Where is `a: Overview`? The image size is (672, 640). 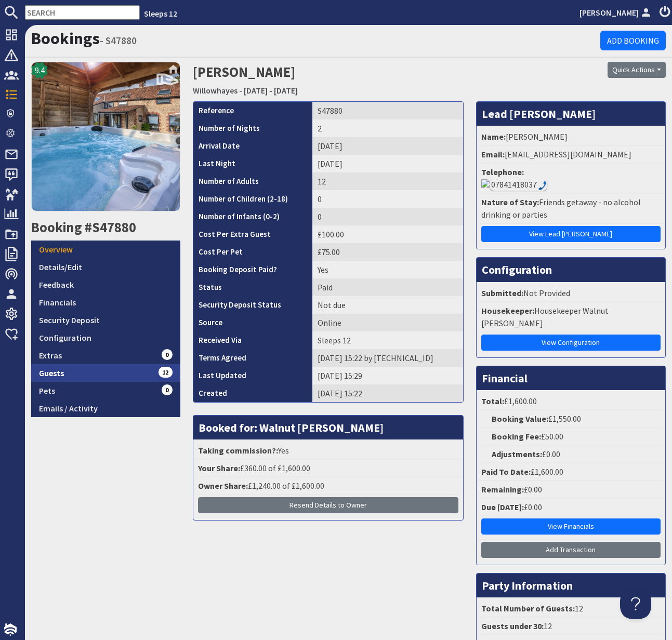
a: Overview is located at coordinates (106, 249).